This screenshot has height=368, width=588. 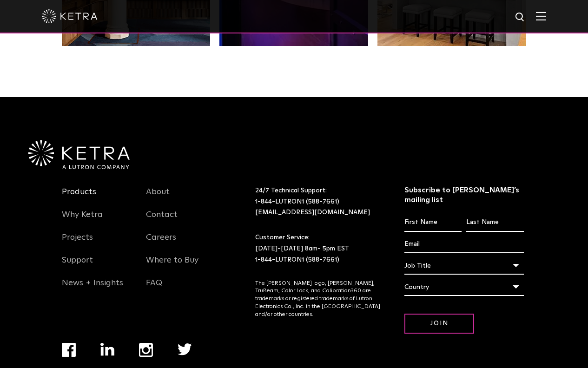 What do you see at coordinates (77, 243) in the screenshot?
I see `a: Projects` at bounding box center [77, 243].